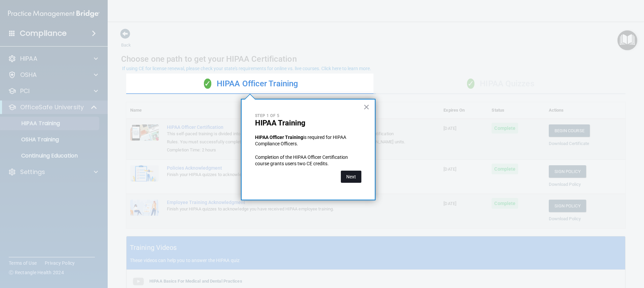 The height and width of the screenshot is (288, 644). What do you see at coordinates (367, 107) in the screenshot?
I see `button: Close` at bounding box center [367, 107].